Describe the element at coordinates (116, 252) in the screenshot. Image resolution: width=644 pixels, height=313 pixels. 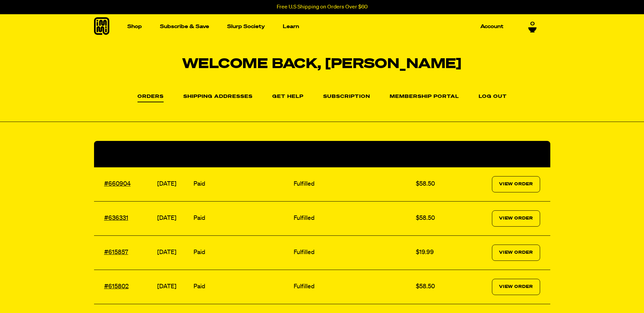
I see `a: #615857` at that location.